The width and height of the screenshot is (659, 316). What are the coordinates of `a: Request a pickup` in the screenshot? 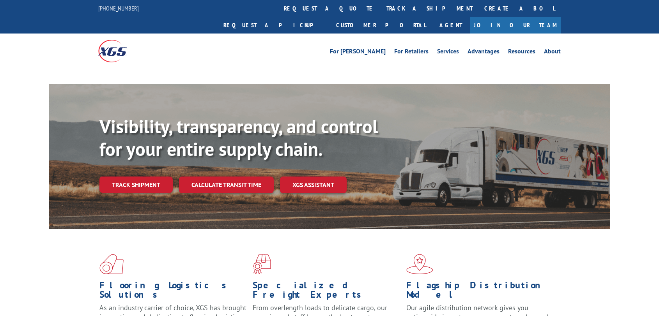 It's located at (274, 25).